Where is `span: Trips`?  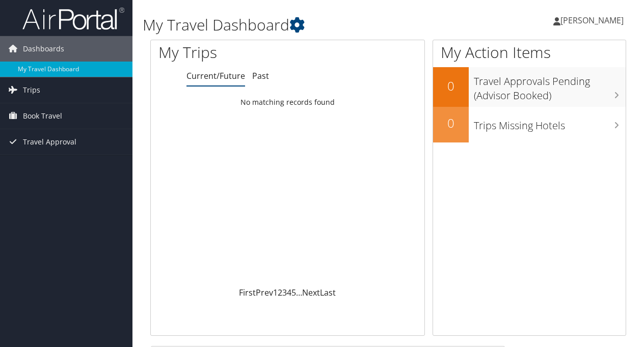 span: Trips is located at coordinates (32, 90).